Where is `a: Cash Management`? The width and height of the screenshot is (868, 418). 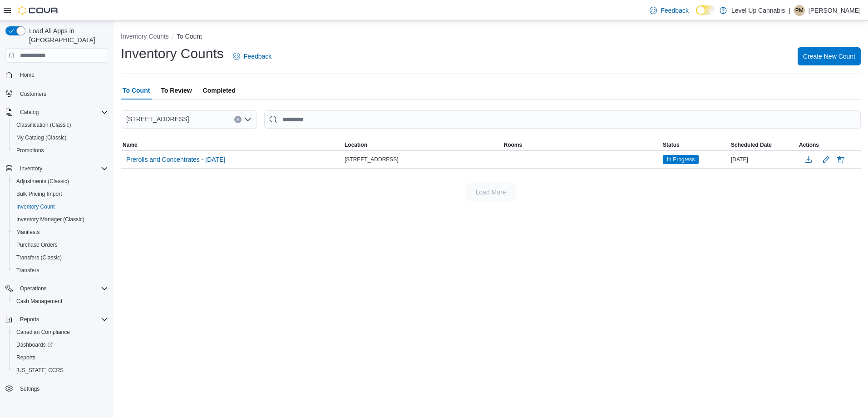 a: Cash Management is located at coordinates (39, 302).